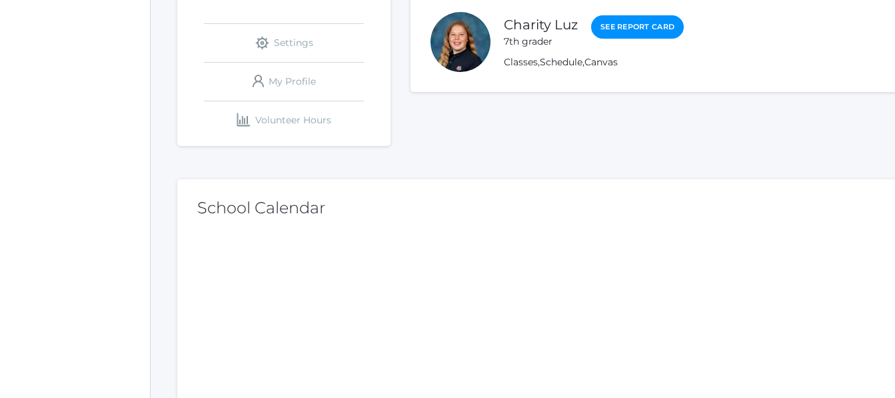  Describe the element at coordinates (460, 42) in the screenshot. I see `div: Charity Luz` at that location.